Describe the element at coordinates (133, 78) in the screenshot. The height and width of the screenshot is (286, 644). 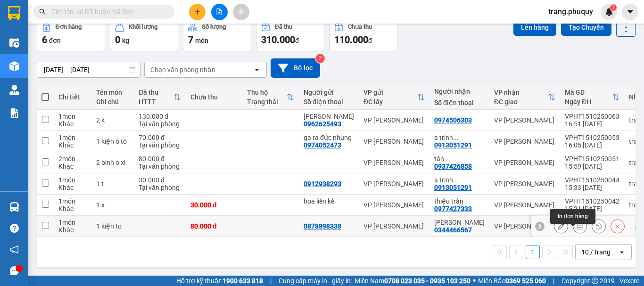
I see `h1: VPHT1510250042` at that location.